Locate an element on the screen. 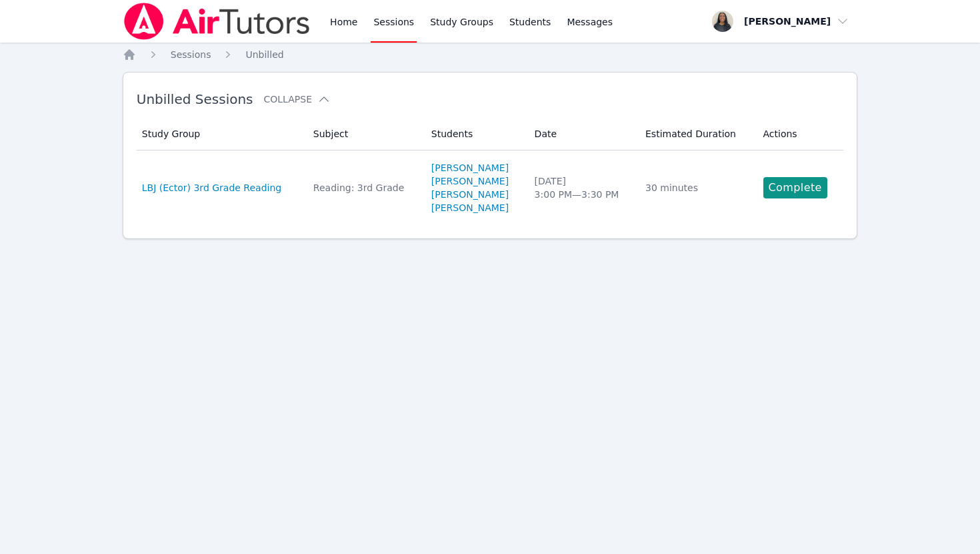 This screenshot has height=554, width=980. th: Study Group is located at coordinates (220, 134).